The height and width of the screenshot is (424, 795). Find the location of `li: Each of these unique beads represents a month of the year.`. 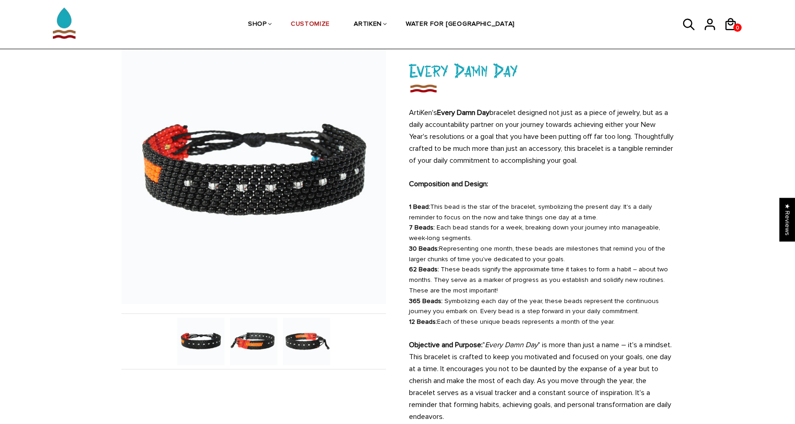

li: Each of these unique beads represents a month of the year. is located at coordinates (541, 322).